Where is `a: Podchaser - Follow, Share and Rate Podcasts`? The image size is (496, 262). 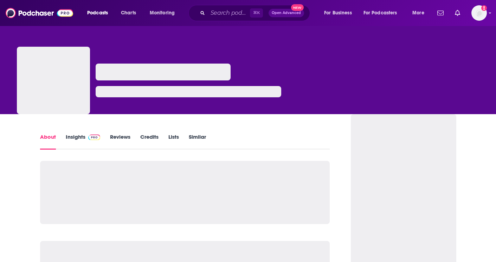
a: Podchaser - Follow, Share and Rate Podcasts is located at coordinates (39, 13).